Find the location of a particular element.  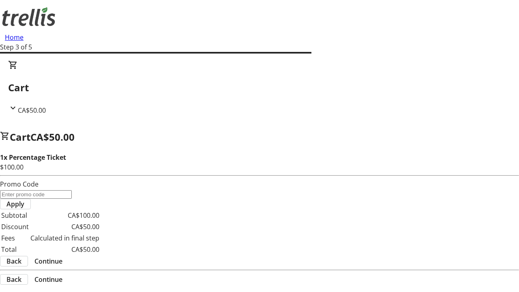

td: CA$100.00 is located at coordinates (65, 215).